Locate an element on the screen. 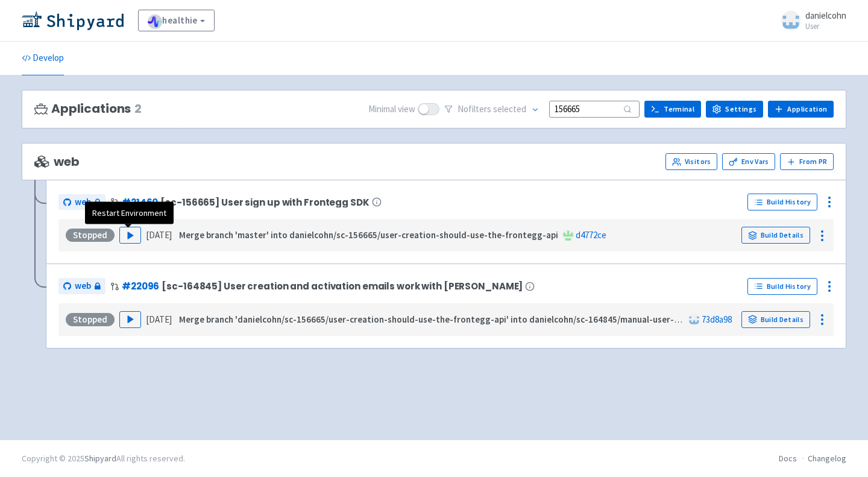 This screenshot has height=477, width=868. a: d4772ce is located at coordinates (591, 235).